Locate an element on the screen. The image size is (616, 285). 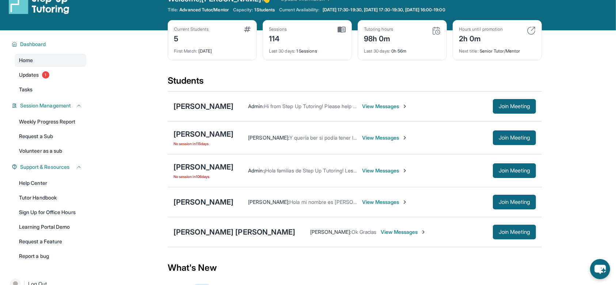
span: Advanced Tutor/Mentor is located at coordinates (204, 10).